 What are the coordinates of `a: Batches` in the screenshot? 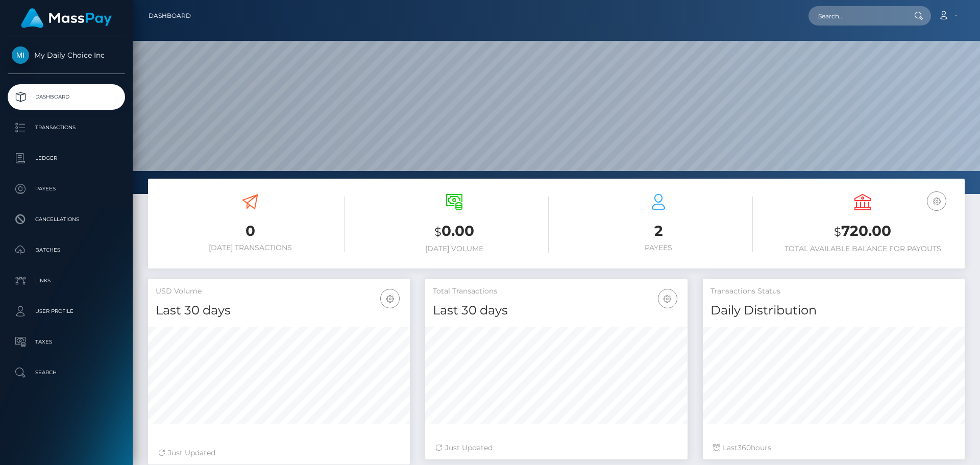 It's located at (66, 250).